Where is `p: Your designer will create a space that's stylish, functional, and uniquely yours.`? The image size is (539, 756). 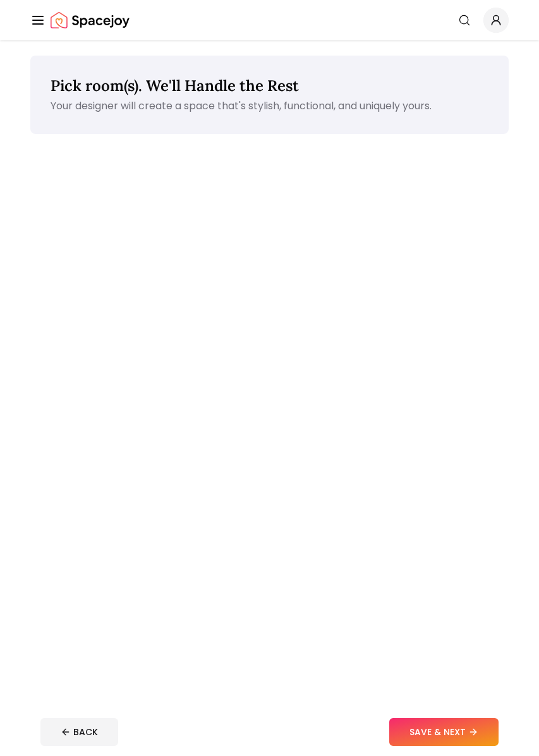 p: Your designer will create a space that's stylish, functional, and uniquely yours. is located at coordinates (270, 106).